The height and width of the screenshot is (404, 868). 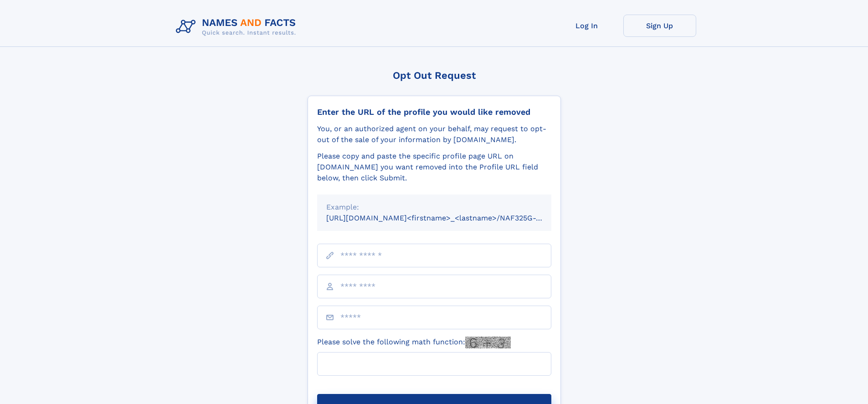 What do you see at coordinates (434, 75) in the screenshot?
I see `div: Opt Out Request` at bounding box center [434, 75].